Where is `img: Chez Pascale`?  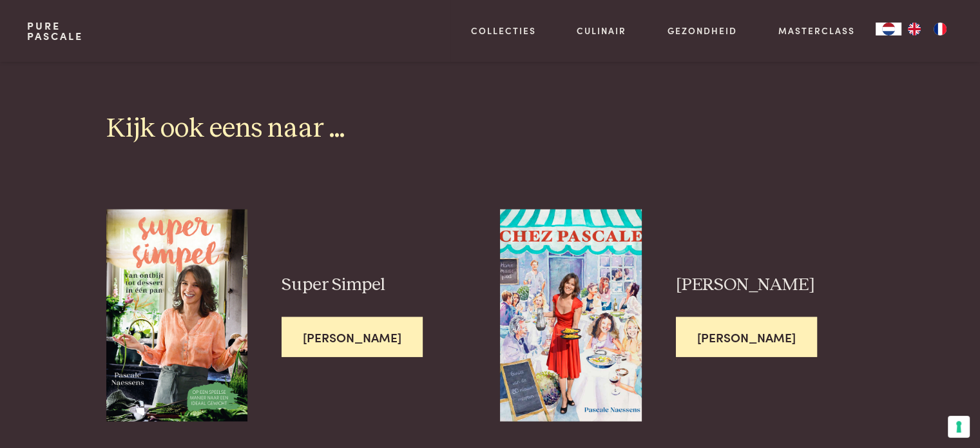 img: Chez Pascale is located at coordinates (571, 315).